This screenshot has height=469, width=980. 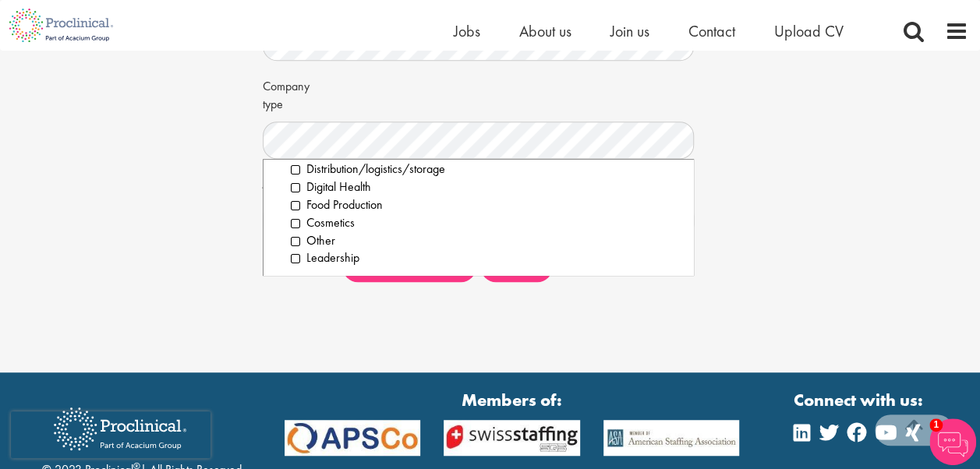 I want to click on span: Join us, so click(x=630, y=31).